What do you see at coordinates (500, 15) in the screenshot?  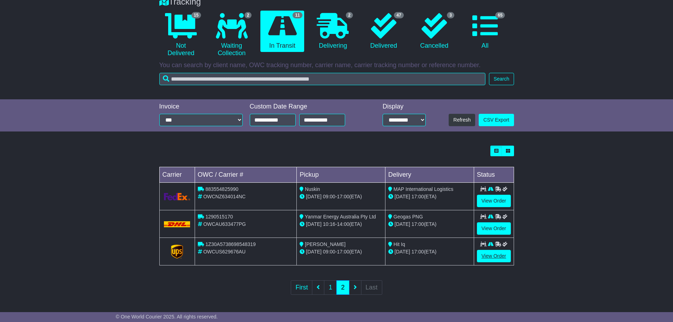 I see `span: 65` at bounding box center [500, 15].